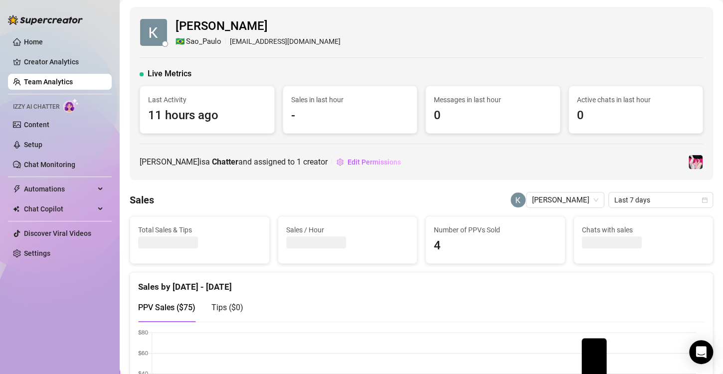  Describe the element at coordinates (36, 107) in the screenshot. I see `span: Izzy AI Chatter` at that location.